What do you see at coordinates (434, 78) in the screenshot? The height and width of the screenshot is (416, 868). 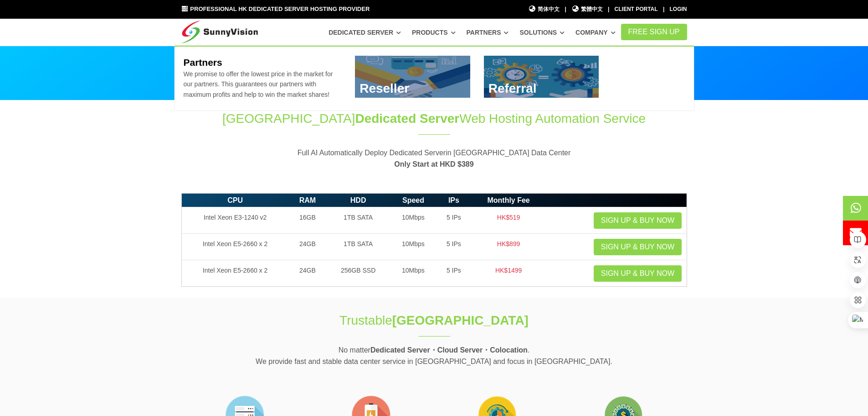 I see `div: Partners` at bounding box center [434, 78].